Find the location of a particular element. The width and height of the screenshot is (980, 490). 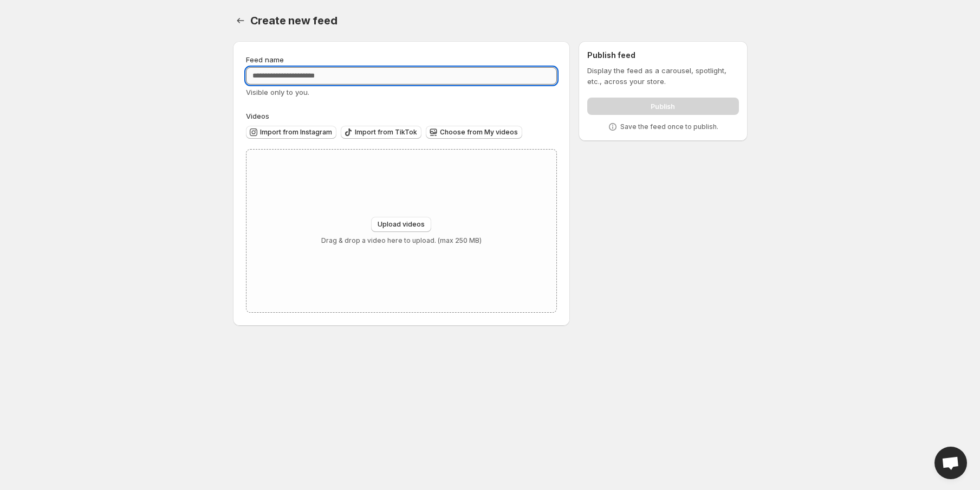

span: Choose from My videos is located at coordinates (479, 133).